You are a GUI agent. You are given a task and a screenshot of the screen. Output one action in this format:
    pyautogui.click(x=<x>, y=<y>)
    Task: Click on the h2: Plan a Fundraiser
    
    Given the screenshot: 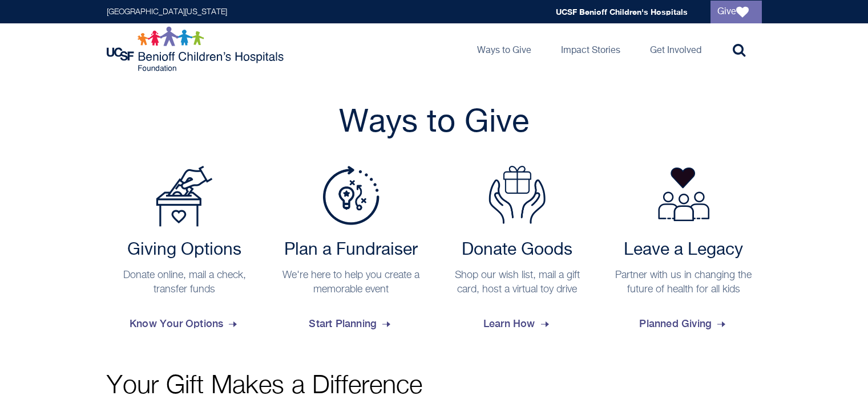 What is the action you would take?
    pyautogui.click(x=351, y=250)
    